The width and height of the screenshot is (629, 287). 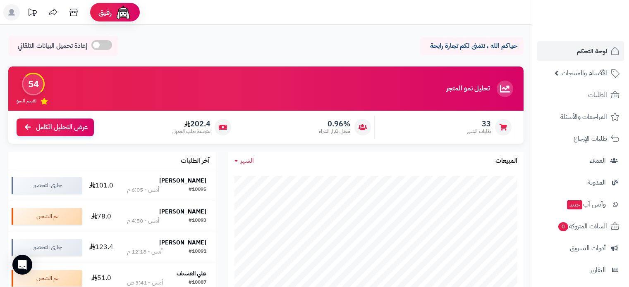 What do you see at coordinates (597, 161) in the screenshot?
I see `span: العملاء` at bounding box center [597, 161].